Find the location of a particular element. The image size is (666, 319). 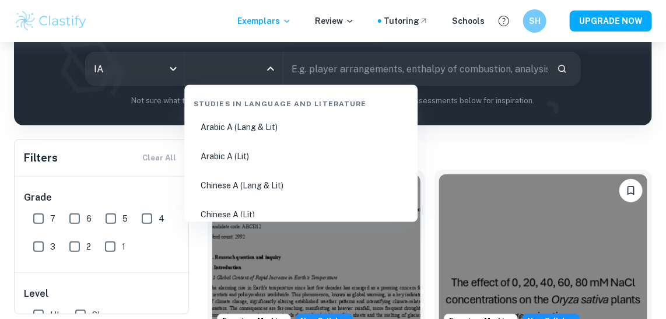

h1: All IA Examples is located at coordinates (430, 150).